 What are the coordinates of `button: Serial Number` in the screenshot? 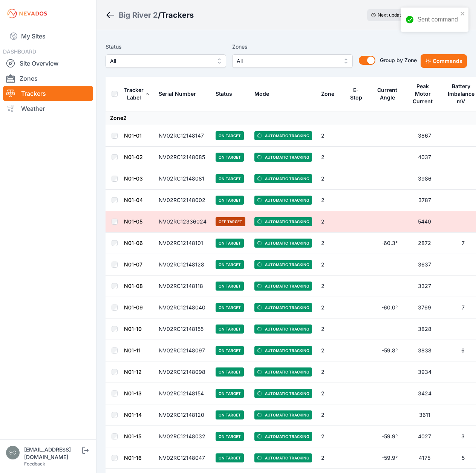 It's located at (180, 94).